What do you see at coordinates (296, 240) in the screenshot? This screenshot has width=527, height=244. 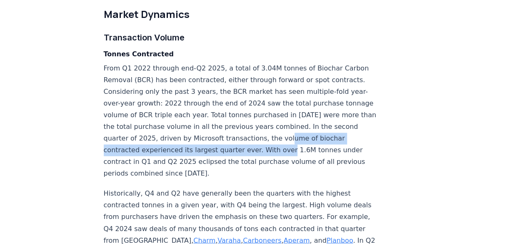 I see `a: Aperam` at bounding box center [296, 240].